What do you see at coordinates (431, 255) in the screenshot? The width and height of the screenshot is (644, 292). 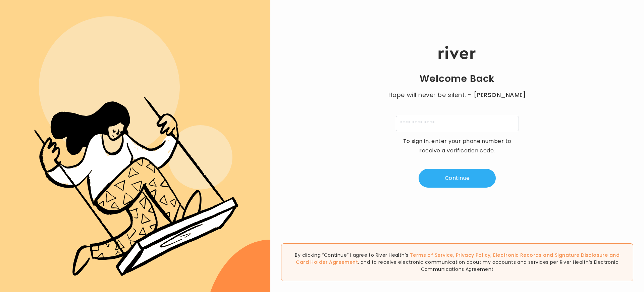 I see `a: Terms of Service` at bounding box center [431, 255].